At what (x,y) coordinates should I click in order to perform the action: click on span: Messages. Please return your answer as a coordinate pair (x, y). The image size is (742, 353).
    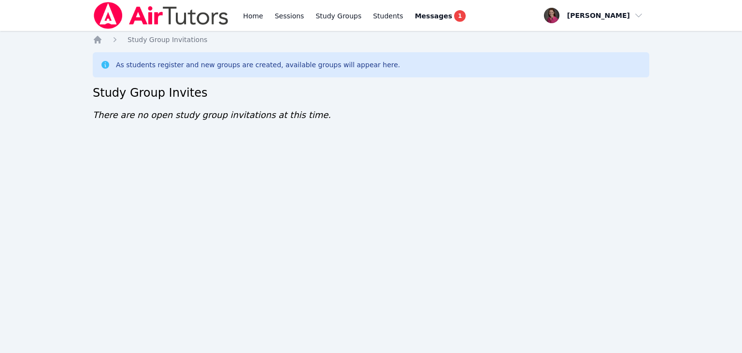
    Looking at the image, I should click on (433, 16).